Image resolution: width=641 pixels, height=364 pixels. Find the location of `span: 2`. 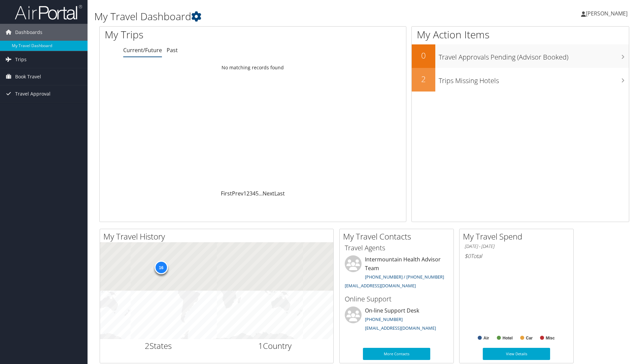

span: 2 is located at coordinates (147, 346).